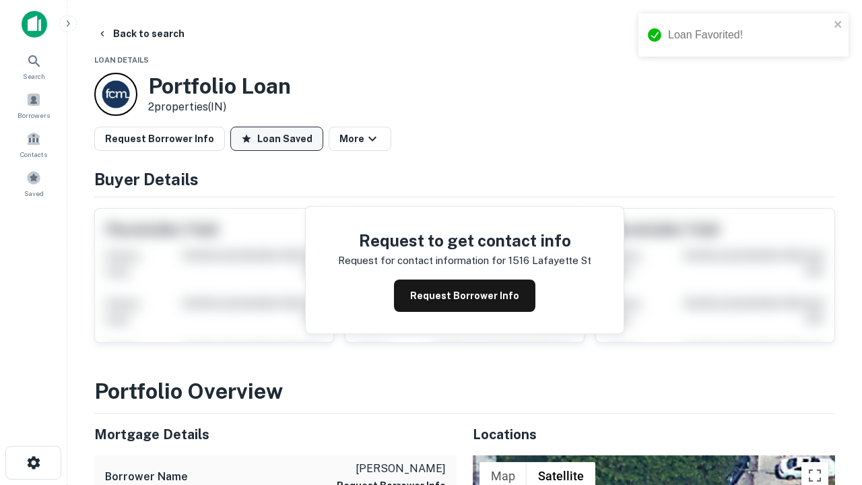 The image size is (862, 485). What do you see at coordinates (34, 193) in the screenshot?
I see `span: Saved` at bounding box center [34, 193].